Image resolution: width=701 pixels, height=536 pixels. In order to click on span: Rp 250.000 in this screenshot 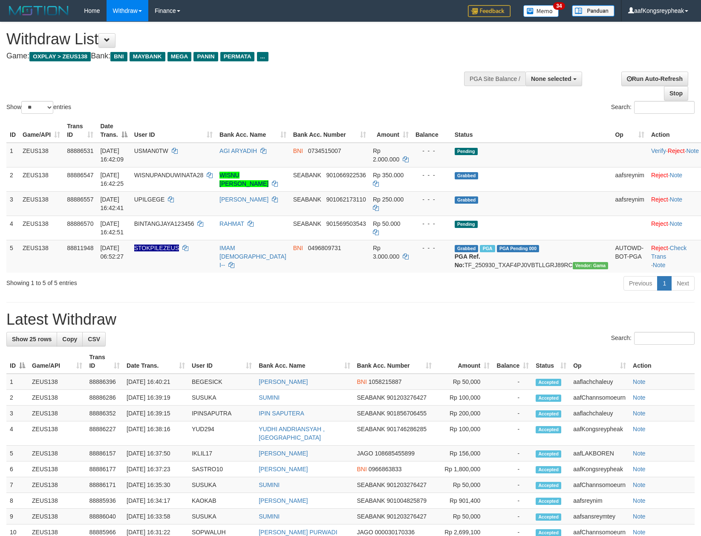, I will do `click(388, 199)`.